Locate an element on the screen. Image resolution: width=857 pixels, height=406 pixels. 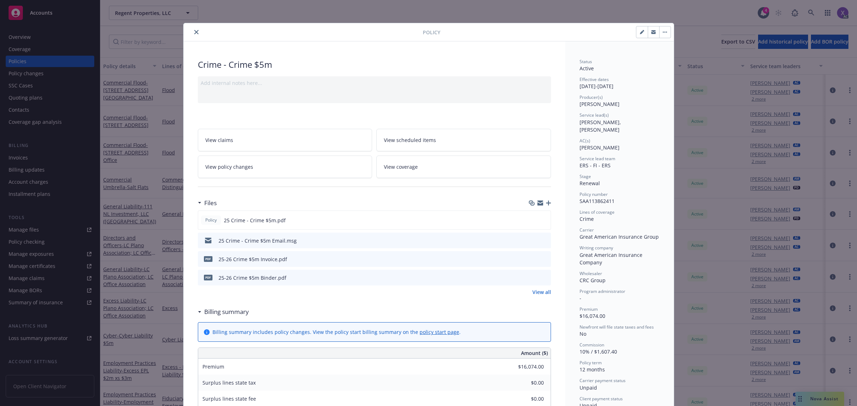
span: Amount ($) is located at coordinates (534, 353).